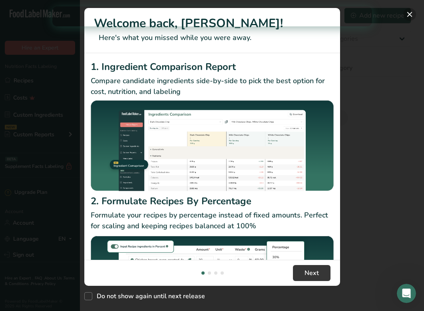  What do you see at coordinates (311, 273) in the screenshot?
I see `span: Next` at bounding box center [311, 273].